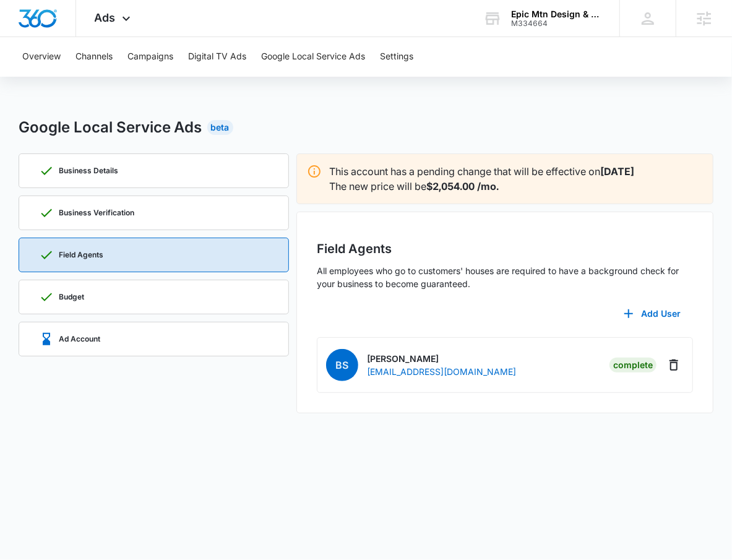  Describe the element at coordinates (81, 255) in the screenshot. I see `p: Field Agents` at that location.